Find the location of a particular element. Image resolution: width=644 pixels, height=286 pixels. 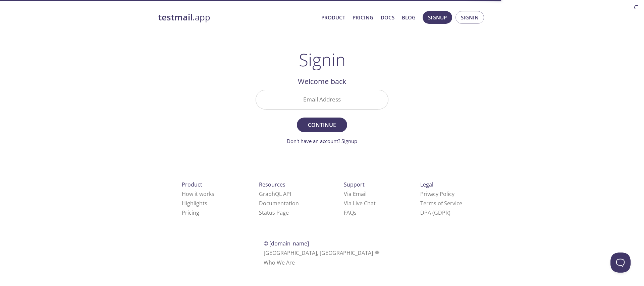

strong: testmail is located at coordinates (176, 17).